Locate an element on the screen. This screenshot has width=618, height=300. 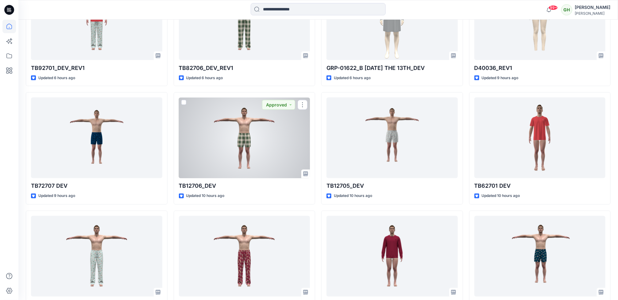
a: TB72702_DEV is located at coordinates (540, 256).